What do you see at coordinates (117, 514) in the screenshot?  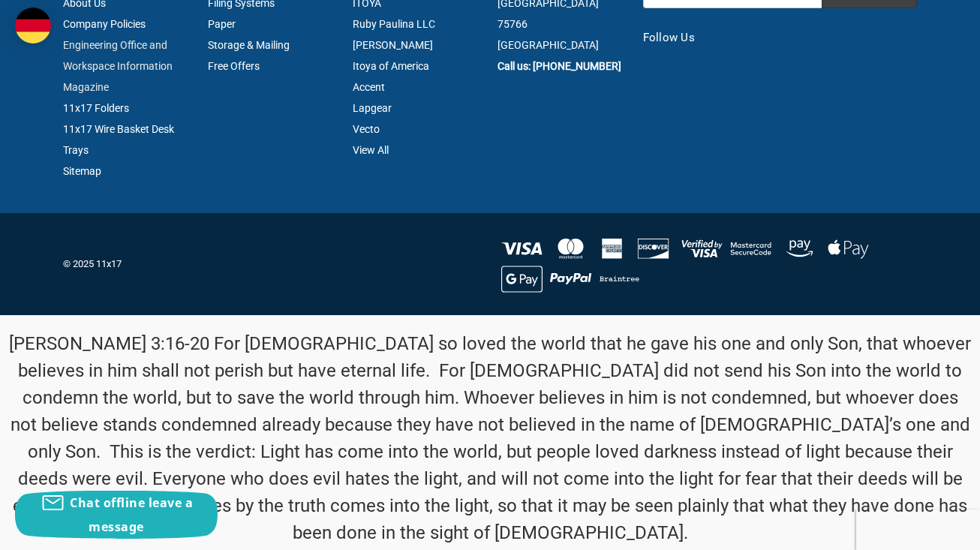 I see `button: Chat offline leave a message` at bounding box center [117, 514].